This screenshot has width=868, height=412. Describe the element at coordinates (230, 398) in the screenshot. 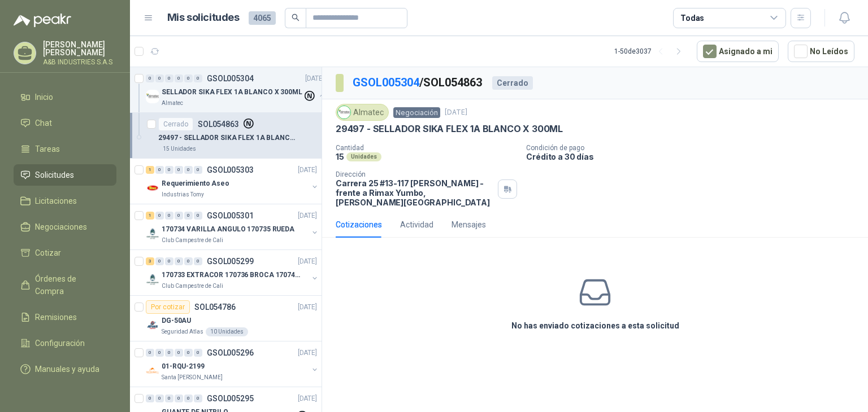

I see `p: GSOL005295` at that location.